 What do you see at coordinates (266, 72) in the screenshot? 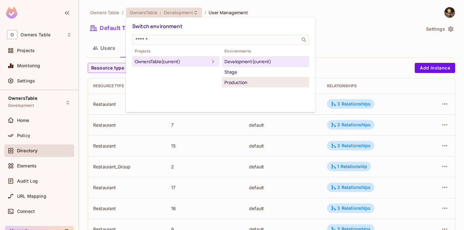
I see `div: Stage` at bounding box center [266, 72].